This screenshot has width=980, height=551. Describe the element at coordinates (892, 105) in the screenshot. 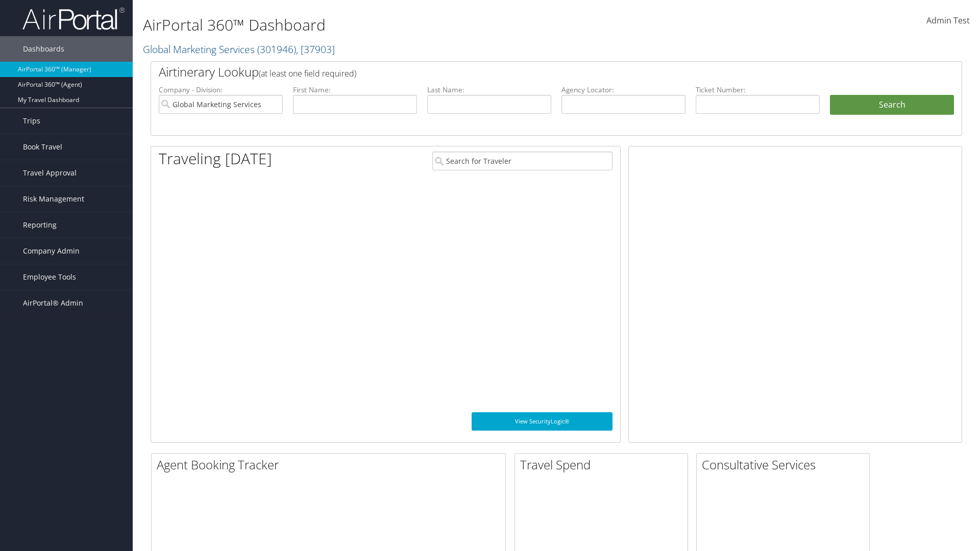

I see `button: Search` at that location.